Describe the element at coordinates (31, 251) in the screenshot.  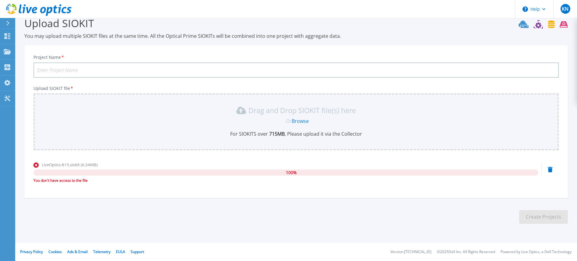
I see `a: Privacy Policy` at that location.